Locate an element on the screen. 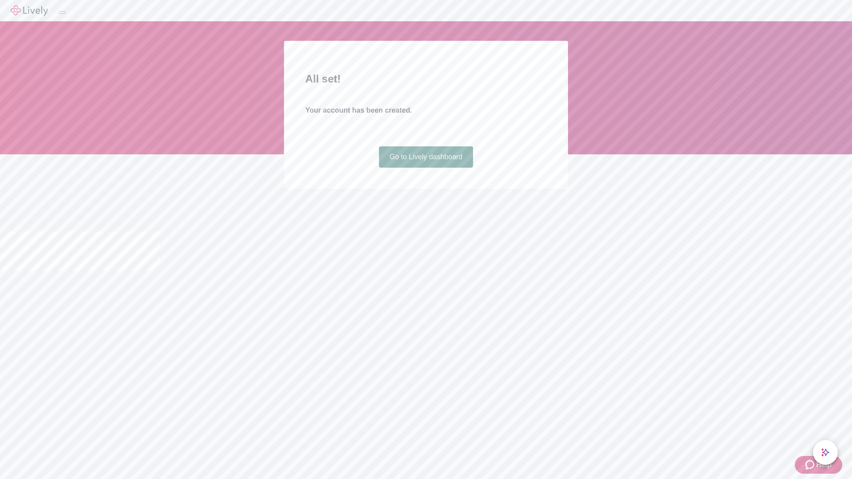 The image size is (852, 479). button: chat is located at coordinates (825, 453).